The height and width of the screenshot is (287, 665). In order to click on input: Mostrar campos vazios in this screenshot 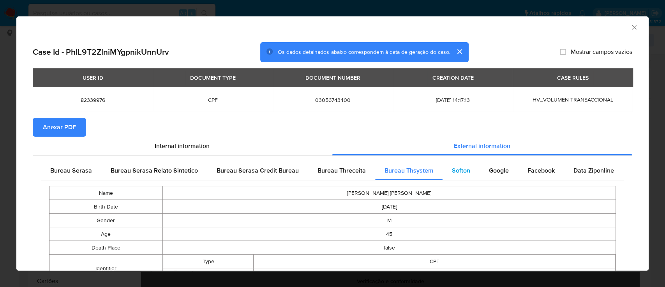, I will do `click(563, 52)`.